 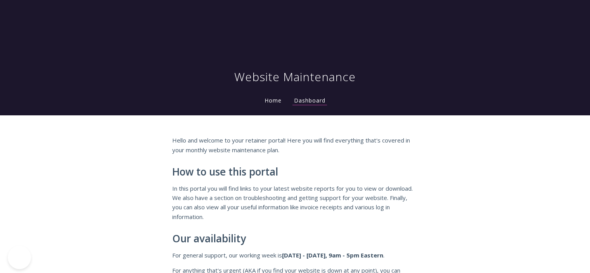 What do you see at coordinates (295, 203) in the screenshot?
I see `p: In this portal you will find links to your latest website reports for you to view or download. We...` at bounding box center [295, 203].